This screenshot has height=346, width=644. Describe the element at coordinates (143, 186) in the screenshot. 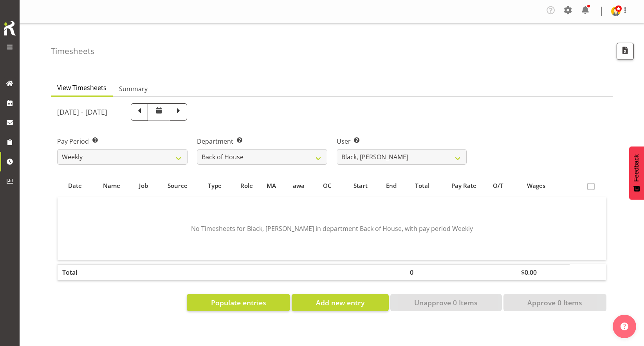

I see `div: Job` at that location.